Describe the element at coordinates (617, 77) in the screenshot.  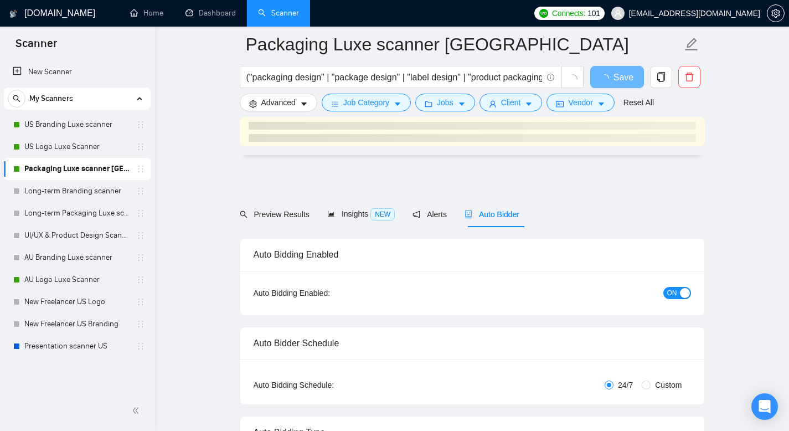
I see `button: Save` at that location.